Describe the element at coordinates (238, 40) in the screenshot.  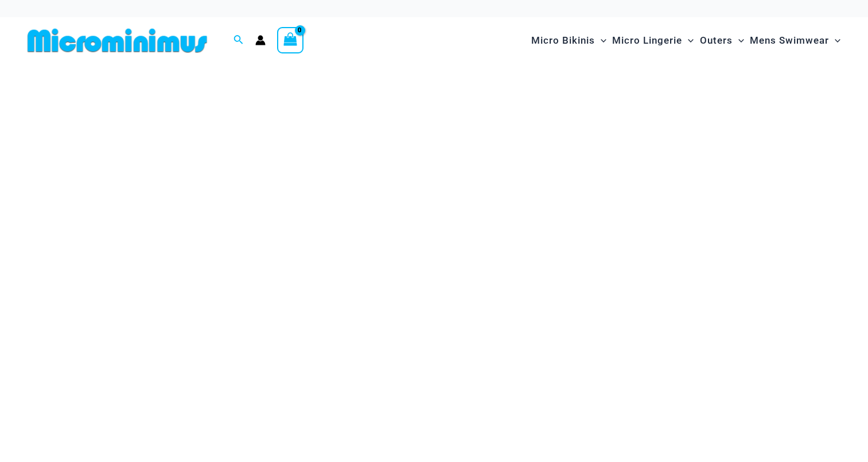
I see `a: Search icon link` at that location.